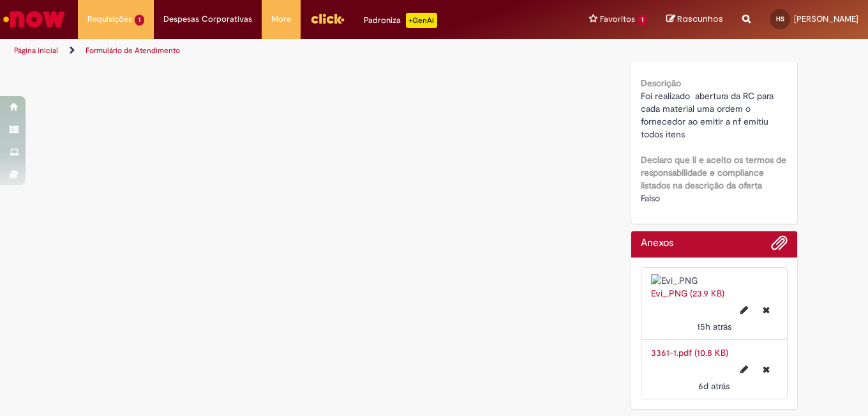 Image resolution: width=868 pixels, height=416 pixels. I want to click on a: Rascunhos, so click(694, 19).